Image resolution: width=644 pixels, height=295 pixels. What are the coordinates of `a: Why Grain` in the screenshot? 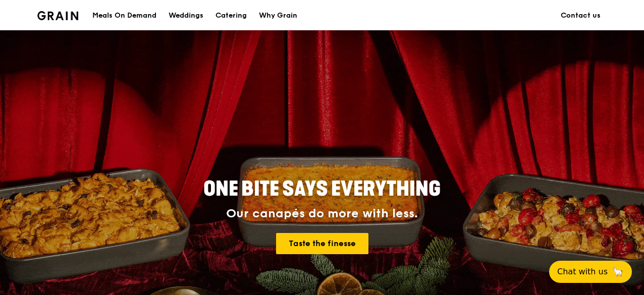 It's located at (278, 16).